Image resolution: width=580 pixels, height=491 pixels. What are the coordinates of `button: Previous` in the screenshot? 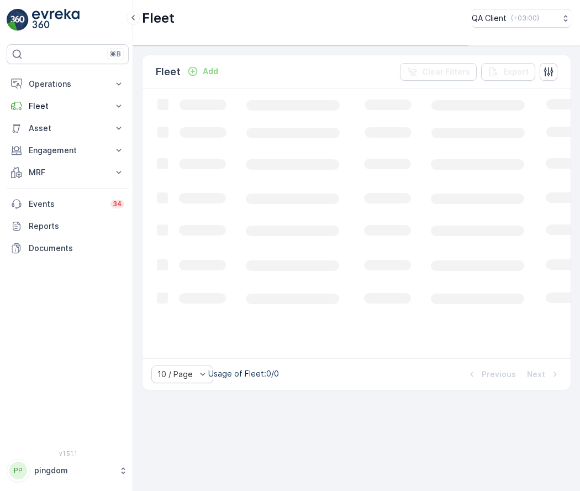 It's located at (491, 374).